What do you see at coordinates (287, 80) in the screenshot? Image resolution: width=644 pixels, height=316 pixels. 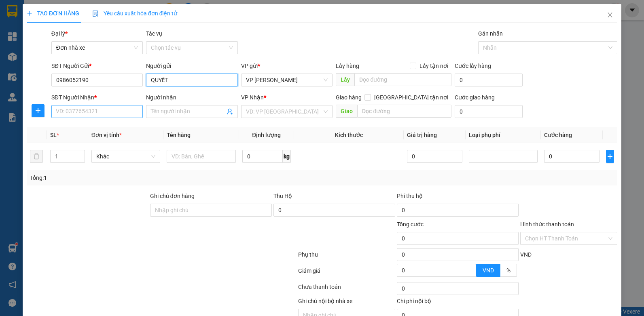 I see `span: VP Trần Khát Chân` at bounding box center [287, 80].